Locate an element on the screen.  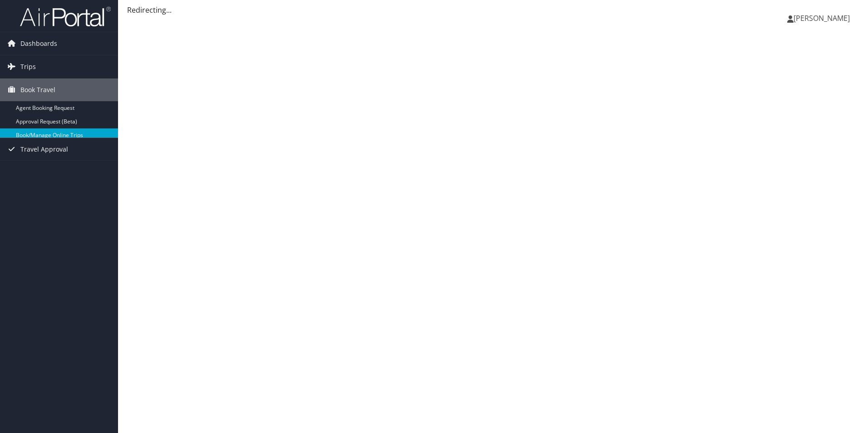
img: airportal-logo.png is located at coordinates (65, 16).